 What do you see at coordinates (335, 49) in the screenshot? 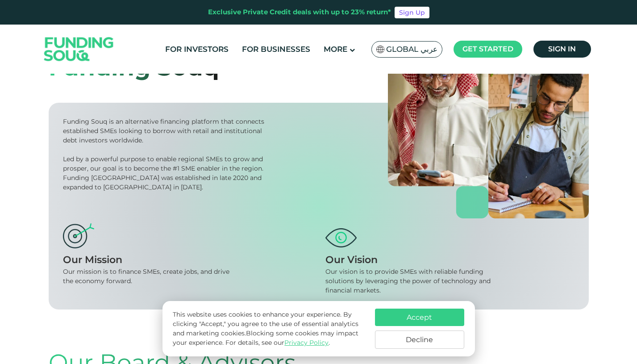
I see `span: More` at bounding box center [335, 49].